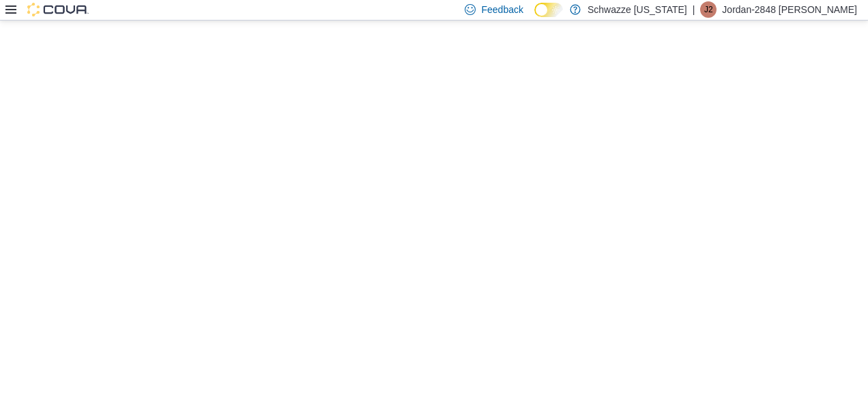 Image resolution: width=868 pixels, height=406 pixels. What do you see at coordinates (535, 17) in the screenshot?
I see `span: Dark Mode` at bounding box center [535, 17].